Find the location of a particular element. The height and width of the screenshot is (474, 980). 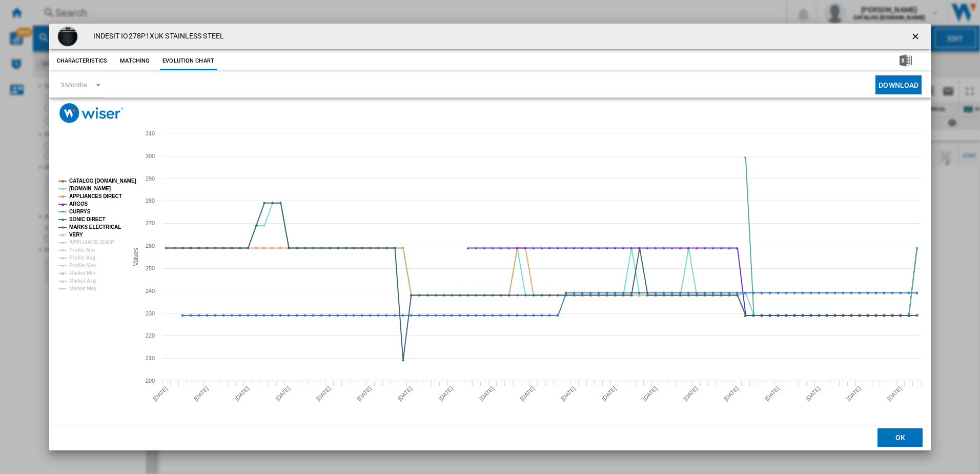

tspan: 210 is located at coordinates (150, 358).